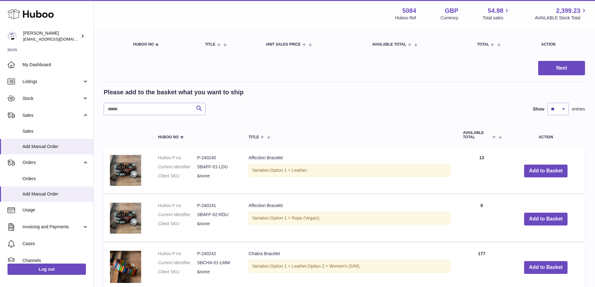  I want to click on label: Show, so click(538, 109).